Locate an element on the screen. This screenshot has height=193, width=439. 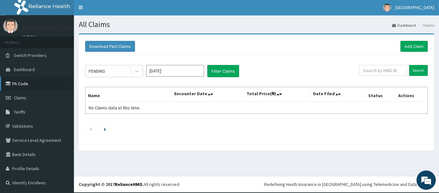
a: Add Claim is located at coordinates (414, 46).